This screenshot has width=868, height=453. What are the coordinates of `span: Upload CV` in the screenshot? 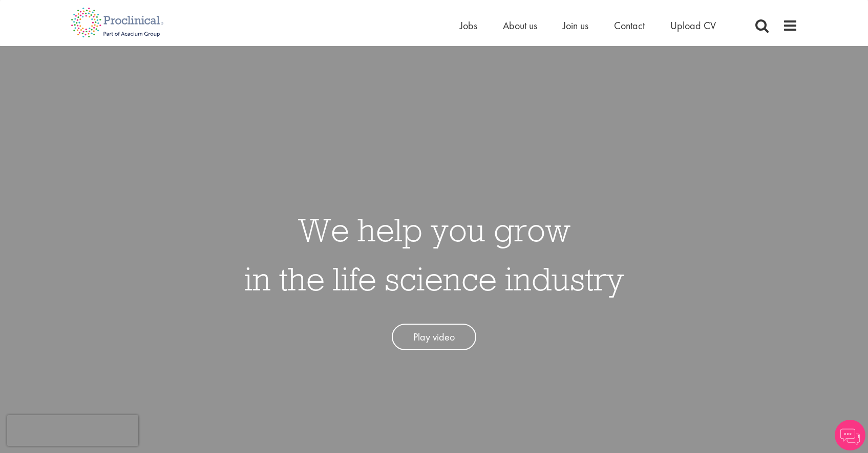 It's located at (693, 26).